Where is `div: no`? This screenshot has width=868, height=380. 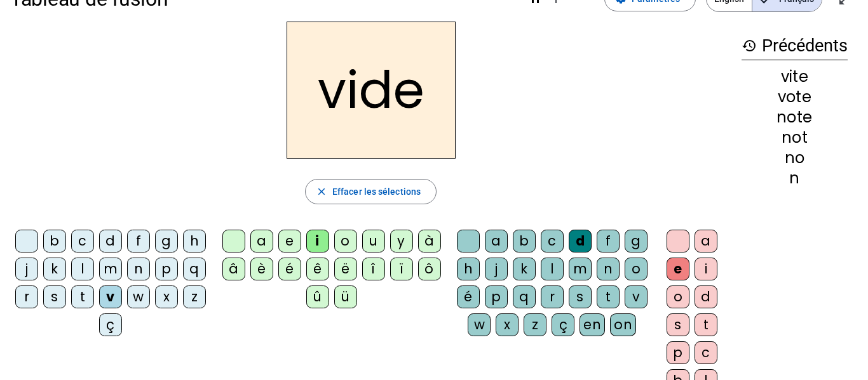
div: no is located at coordinates (795, 158).